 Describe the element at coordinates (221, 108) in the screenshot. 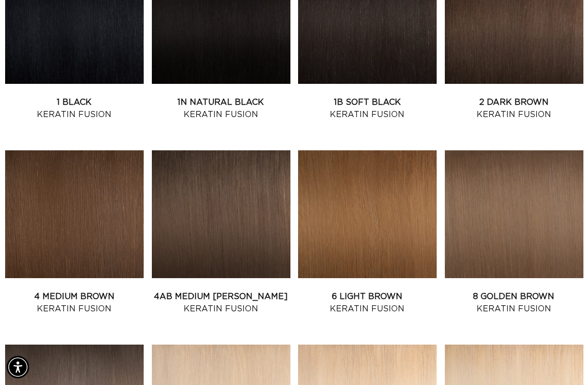

I see `a: 1N Natural Black Keratin Fusion` at that location.